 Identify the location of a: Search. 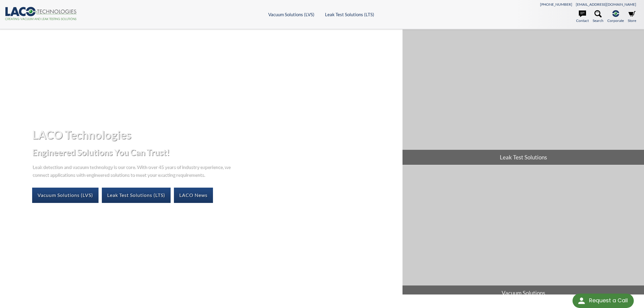
(598, 17).